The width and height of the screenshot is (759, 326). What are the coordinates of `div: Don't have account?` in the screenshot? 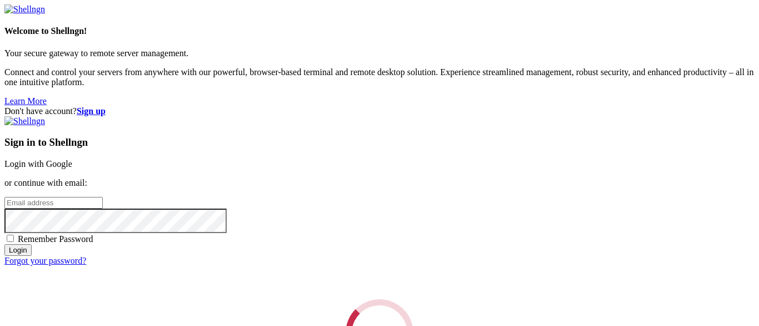 It's located at (380, 111).